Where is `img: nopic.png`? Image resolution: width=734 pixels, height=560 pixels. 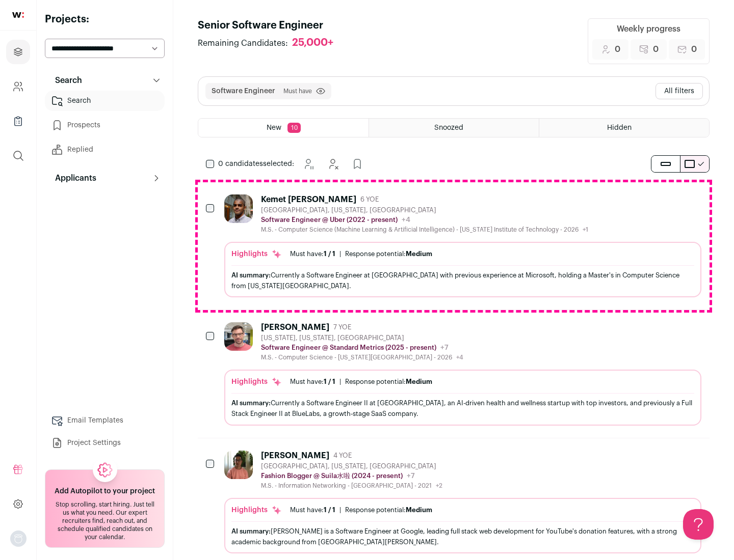 img: nopic.png is located at coordinates (18, 539).